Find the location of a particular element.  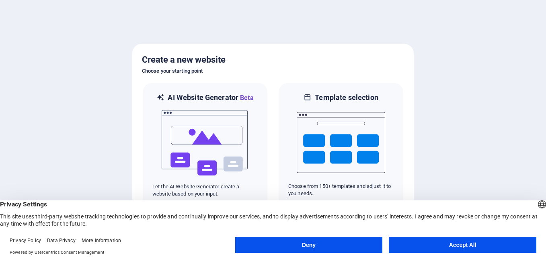

div: Template selectionChoose from 150+ templates and adjust it to you needs. is located at coordinates (341, 145).